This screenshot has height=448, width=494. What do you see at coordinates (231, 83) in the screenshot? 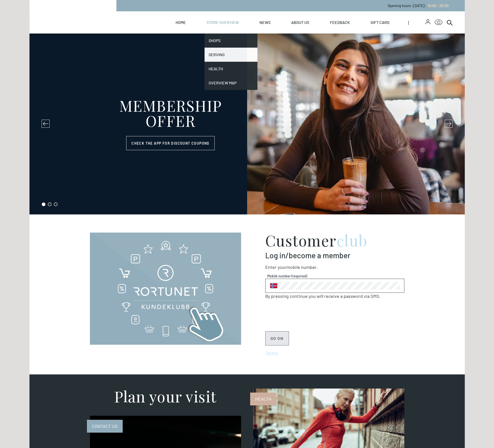
I see `a: Overview map` at bounding box center [231, 83].